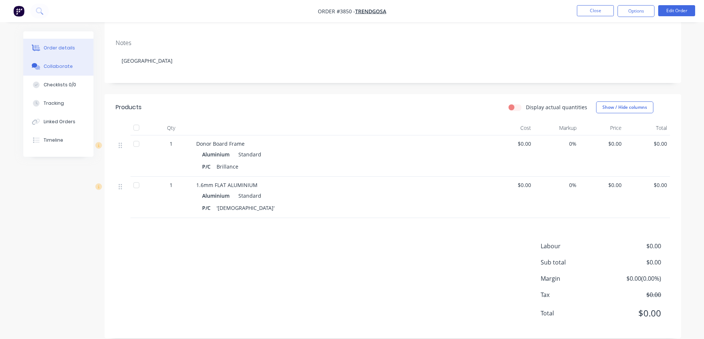  What do you see at coordinates (58, 66) in the screenshot?
I see `button: Collaborate` at bounding box center [58, 66].